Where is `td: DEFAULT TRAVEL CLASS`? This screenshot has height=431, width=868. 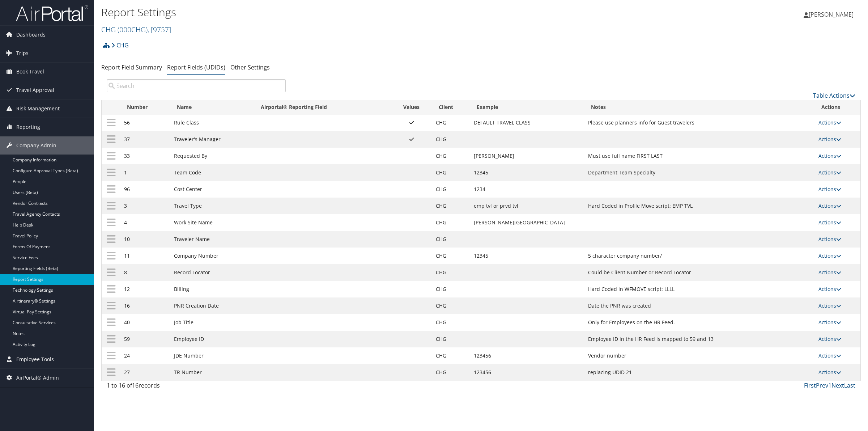 td: DEFAULT TRAVEL CLASS is located at coordinates (527, 123).